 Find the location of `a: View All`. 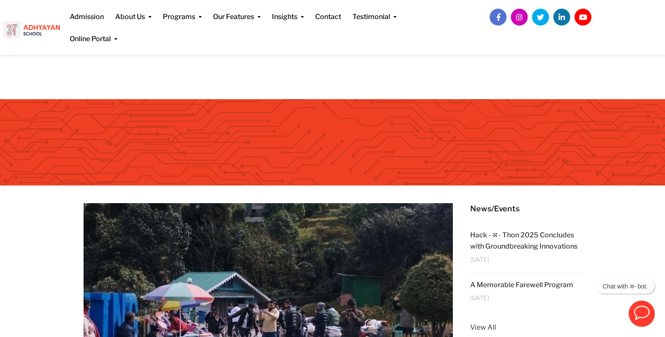

a: View All is located at coordinates (526, 327).